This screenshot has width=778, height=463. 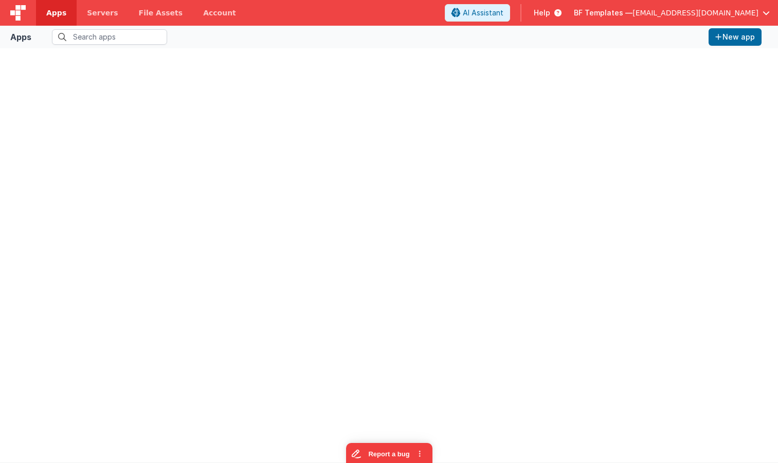 What do you see at coordinates (56, 13) in the screenshot?
I see `span: Apps` at bounding box center [56, 13].